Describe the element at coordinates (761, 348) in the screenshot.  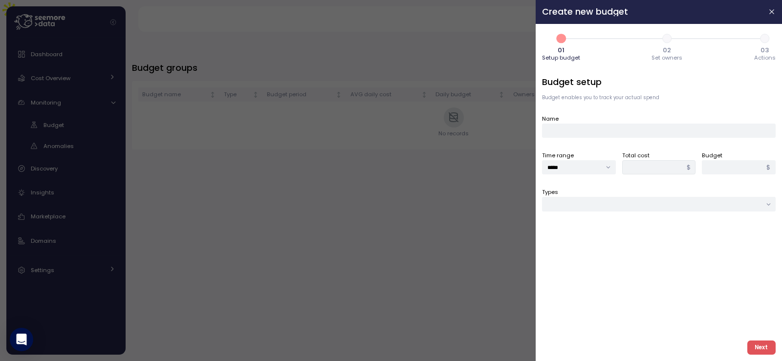
I see `span: Next` at that location.